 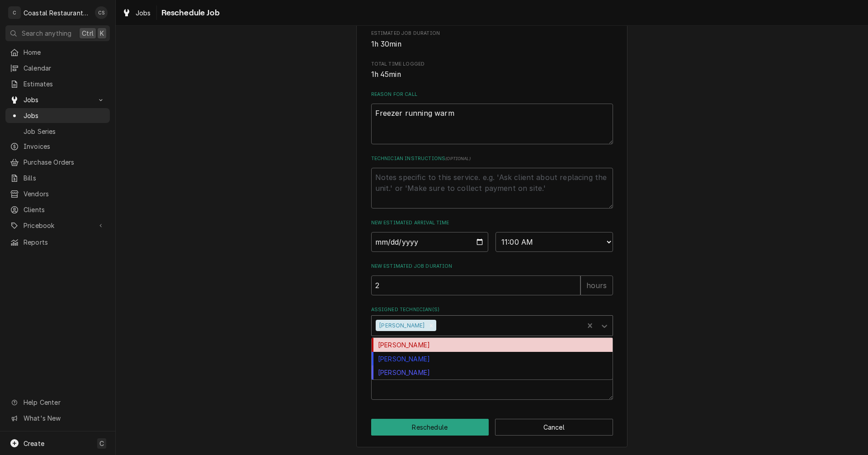 What do you see at coordinates (554, 427) in the screenshot?
I see `button: Cancel` at bounding box center [554, 427].